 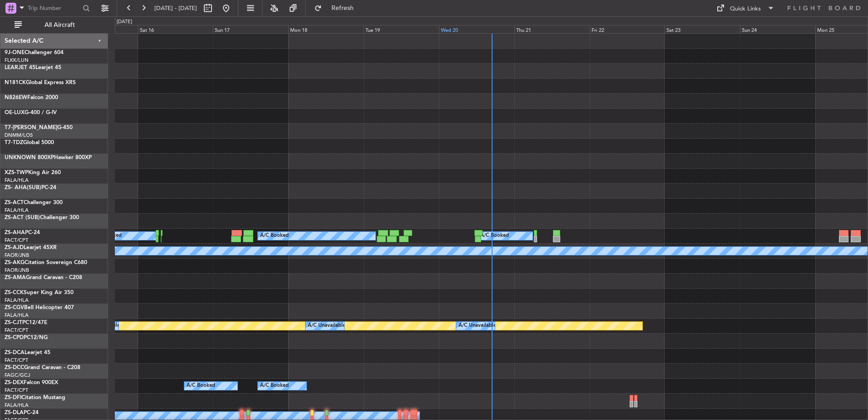 I want to click on a: N181CKGlobal Express XRS, so click(x=40, y=83).